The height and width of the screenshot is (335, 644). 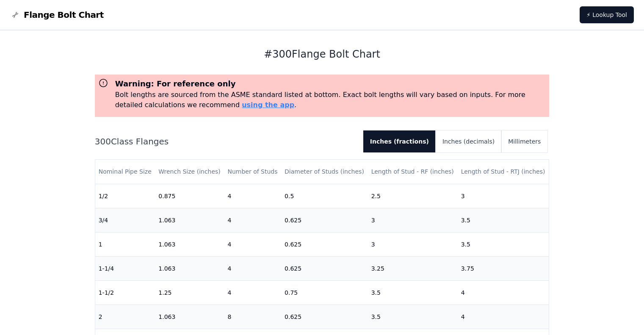 What do you see at coordinates (325, 196) in the screenshot?
I see `td: 0.5` at bounding box center [325, 196].